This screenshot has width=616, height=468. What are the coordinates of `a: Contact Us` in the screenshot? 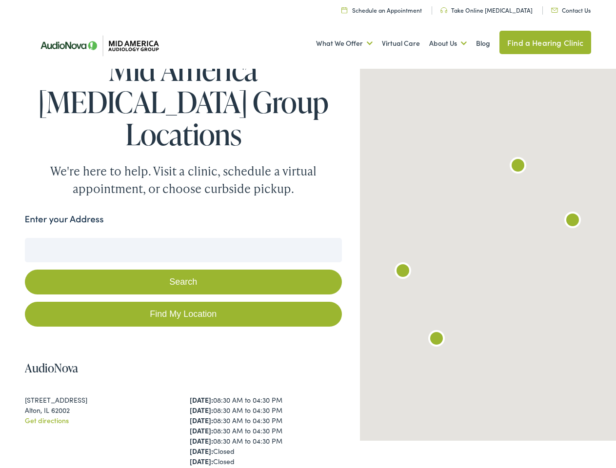 It's located at (571, 10).